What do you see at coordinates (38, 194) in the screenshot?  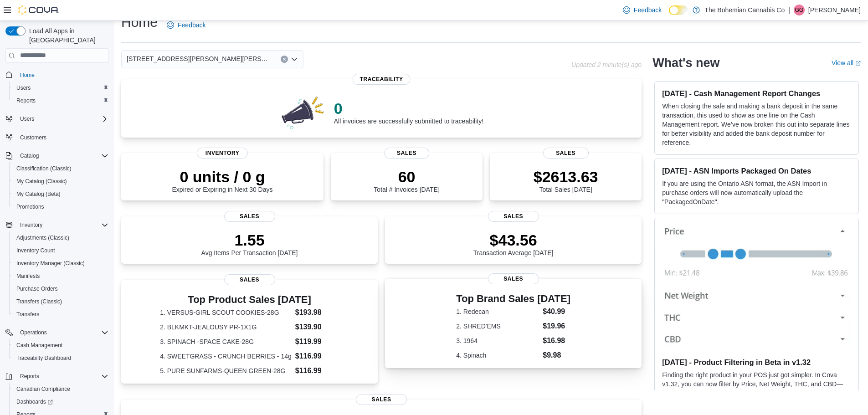 I see `a: My Catalog (Beta)` at bounding box center [38, 194].